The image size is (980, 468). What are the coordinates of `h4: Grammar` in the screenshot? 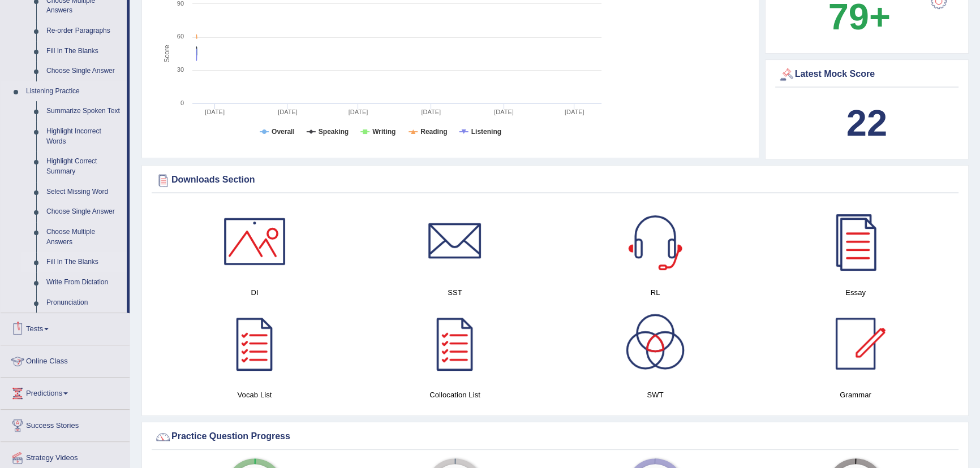 It's located at (856, 395).